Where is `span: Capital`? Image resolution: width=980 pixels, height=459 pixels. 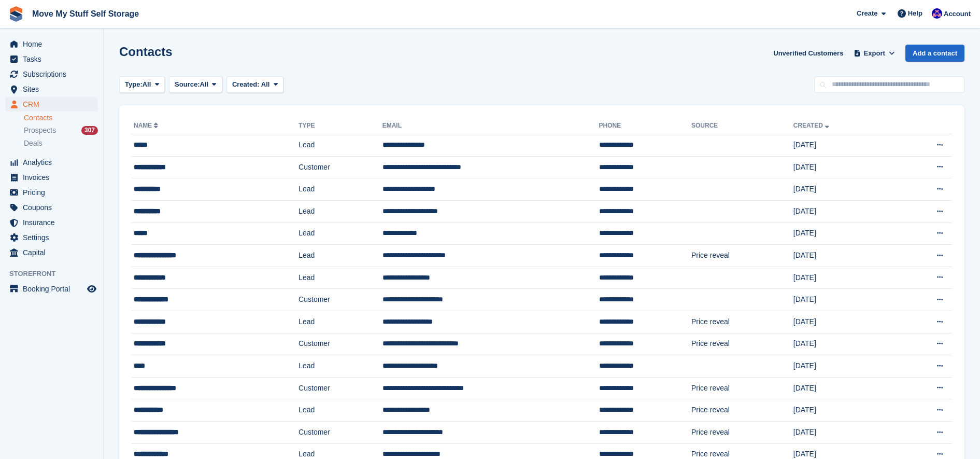 span: Capital is located at coordinates (54, 252).